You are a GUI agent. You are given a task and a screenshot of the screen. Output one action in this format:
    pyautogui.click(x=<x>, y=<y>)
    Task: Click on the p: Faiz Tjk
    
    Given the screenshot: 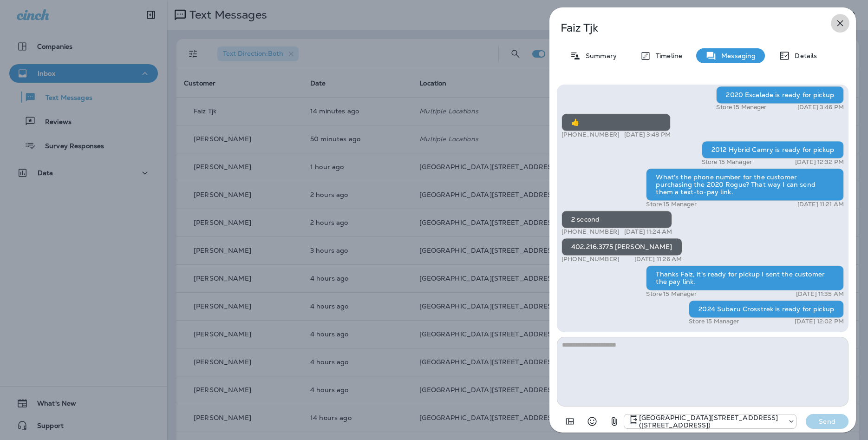 What is the action you would take?
    pyautogui.click(x=687, y=28)
    